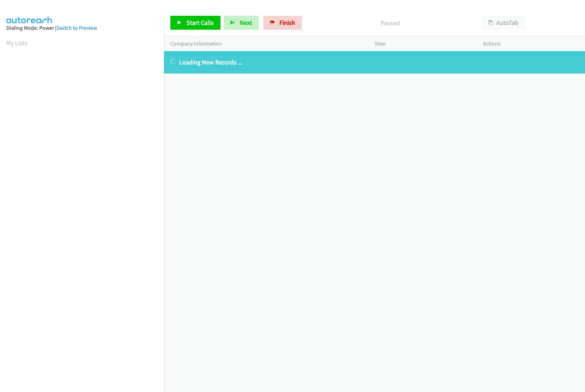 The width and height of the screenshot is (585, 392). Describe the element at coordinates (82, 28) in the screenshot. I see `div: Dialing Mode: Power |` at that location.